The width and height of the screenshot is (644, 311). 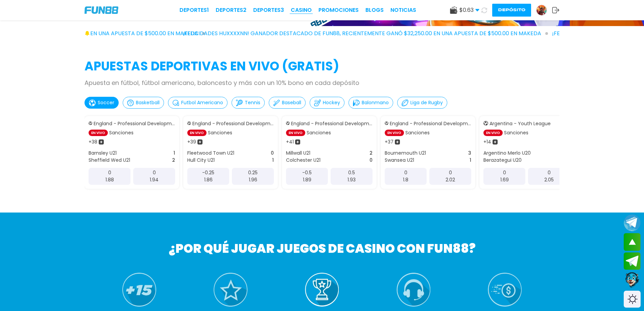 What do you see at coordinates (201, 159) in the screenshot?
I see `p: Hull City U21` at bounding box center [201, 159].